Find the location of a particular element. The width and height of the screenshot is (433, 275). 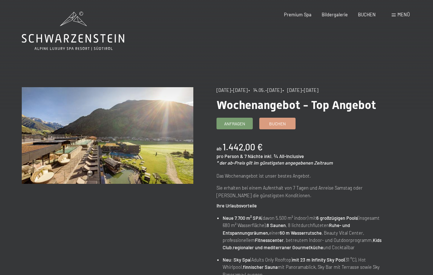

li: (davon 5.500 m² indoor) mit (insgesamt 680 m² Wasserfläche), , 8 lichtdurchfluteten einer , Beaut... is located at coordinates (305, 232).